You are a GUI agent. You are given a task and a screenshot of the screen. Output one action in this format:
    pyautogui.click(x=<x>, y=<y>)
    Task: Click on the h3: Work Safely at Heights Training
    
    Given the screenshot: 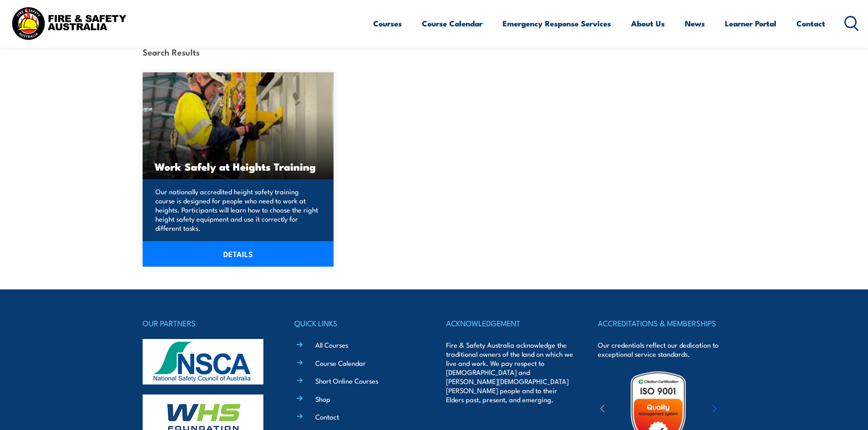 What is the action you would take?
    pyautogui.click(x=238, y=166)
    